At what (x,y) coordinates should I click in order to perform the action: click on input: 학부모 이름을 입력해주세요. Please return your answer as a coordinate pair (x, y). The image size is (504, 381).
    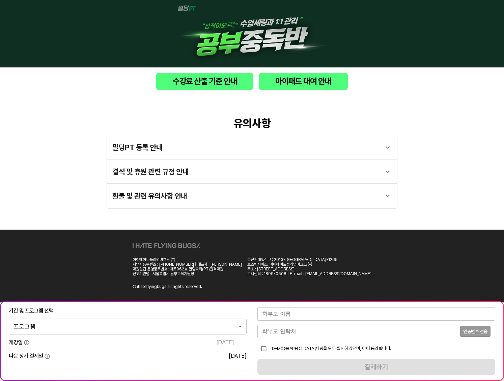
    Looking at the image, I should click on (376, 314).